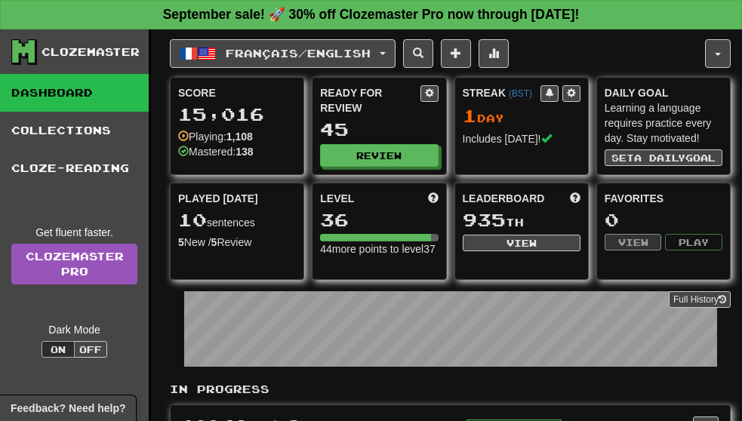 Image resolution: width=742 pixels, height=421 pixels. What do you see at coordinates (244, 152) in the screenshot?
I see `strong: 138` at bounding box center [244, 152].